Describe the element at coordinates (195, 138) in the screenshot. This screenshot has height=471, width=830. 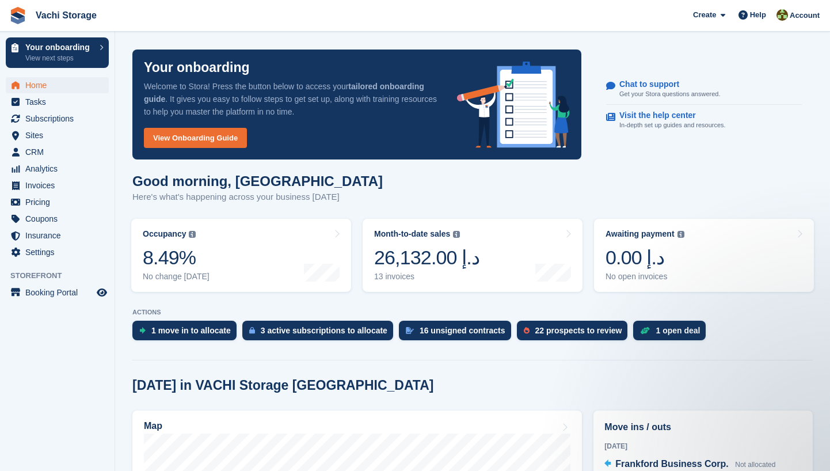
I see `a: View Onboarding Guide` at that location.